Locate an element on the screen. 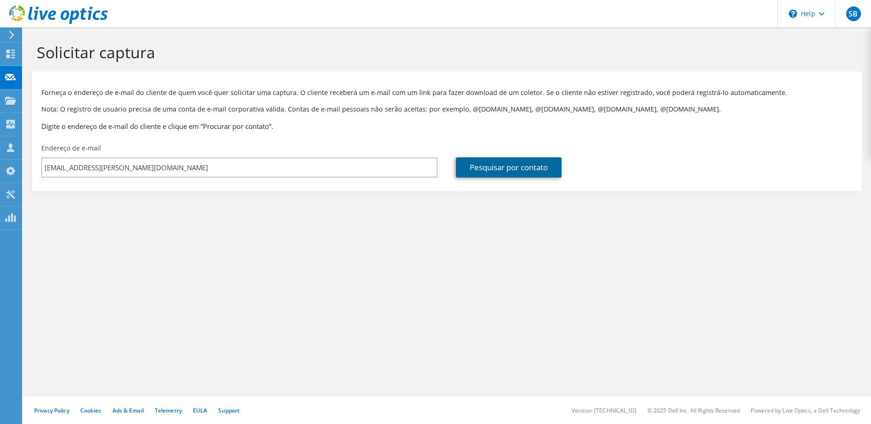  li: Powered by Live Optics, a Dell Technology is located at coordinates (806, 411).